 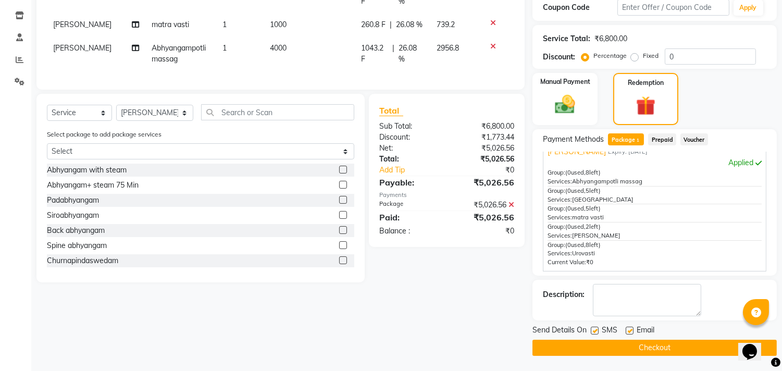 I want to click on div: Description:, so click(x=563, y=294).